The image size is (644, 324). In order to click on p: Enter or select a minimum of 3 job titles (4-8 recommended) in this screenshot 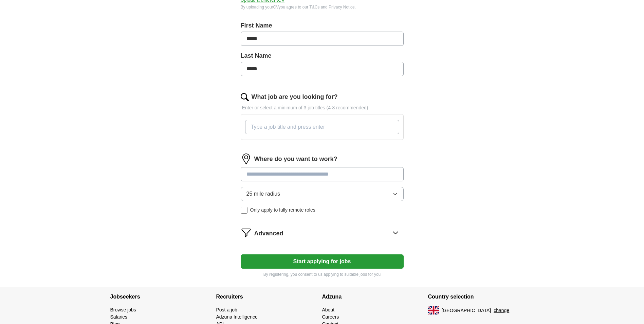, I will do `click(322, 108)`.